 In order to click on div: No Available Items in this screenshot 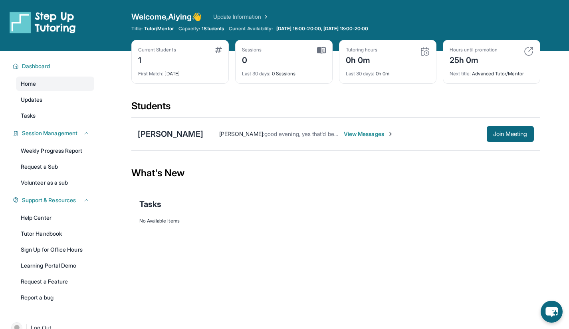, I will do `click(336, 221)`.